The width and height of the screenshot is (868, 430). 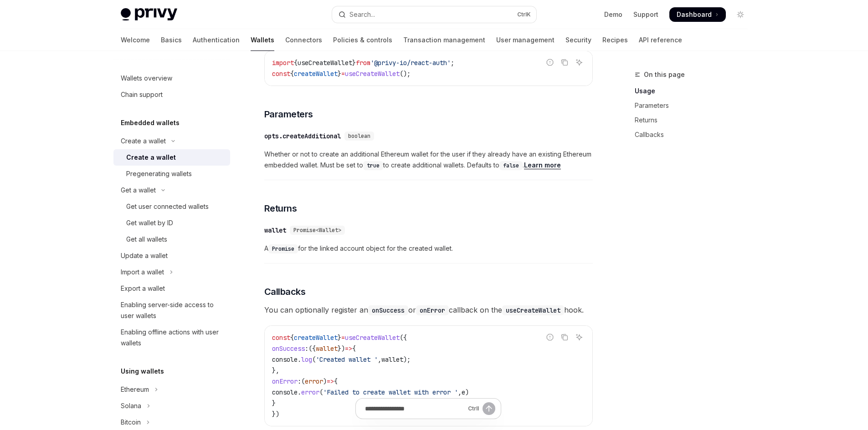 What do you see at coordinates (664, 75) in the screenshot?
I see `span: On this page` at bounding box center [664, 75].